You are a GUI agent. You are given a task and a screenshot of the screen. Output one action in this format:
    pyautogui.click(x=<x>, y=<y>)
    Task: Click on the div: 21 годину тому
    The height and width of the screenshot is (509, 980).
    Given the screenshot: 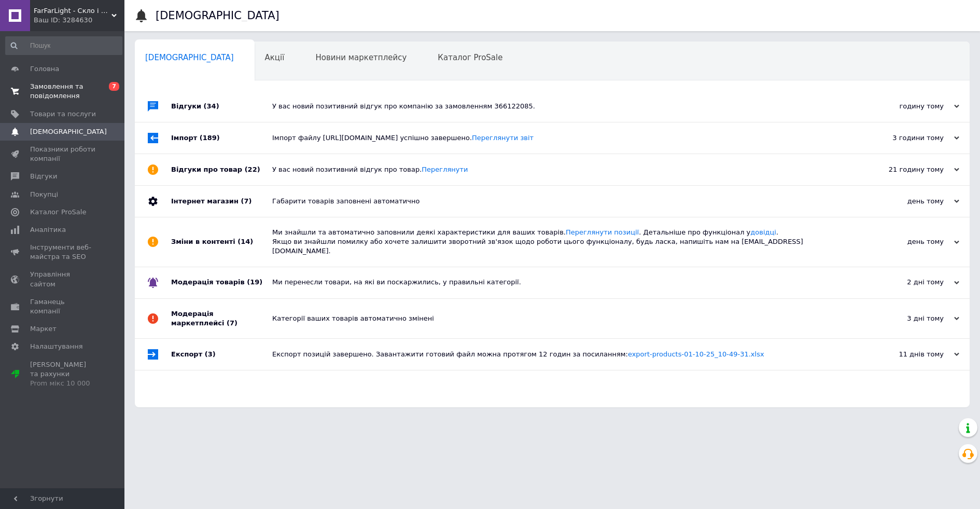 What is the action you would take?
    pyautogui.click(x=908, y=170)
    